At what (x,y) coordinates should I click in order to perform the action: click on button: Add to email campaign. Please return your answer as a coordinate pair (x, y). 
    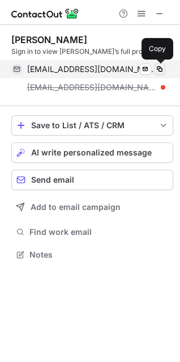
    Looking at the image, I should click on (92, 207).